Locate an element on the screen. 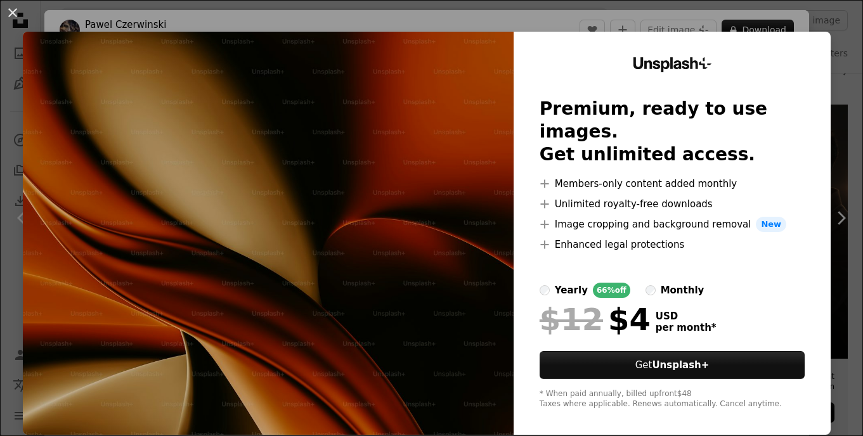  h2: Premium, ready to use images. Get unlimited access. is located at coordinates (672, 132).